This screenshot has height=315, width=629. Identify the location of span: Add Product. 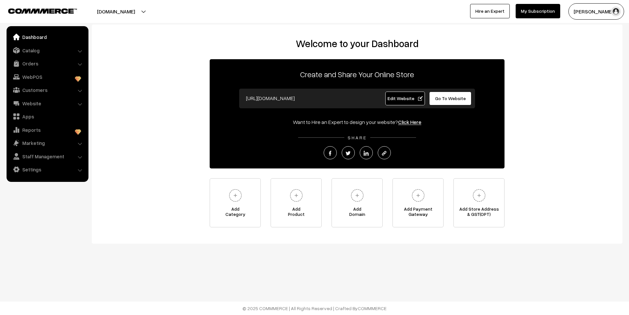
(296, 213).